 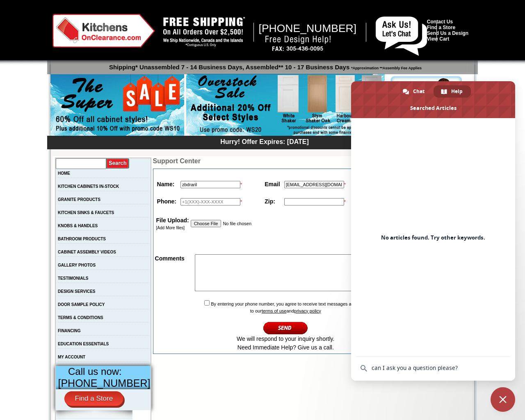 I want to click on a: Contact Us, so click(x=440, y=22).